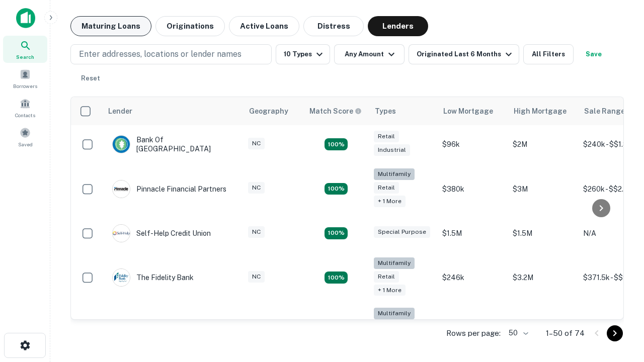  What do you see at coordinates (156, 328) in the screenshot?
I see `div: Atlantic Union Bank` at bounding box center [156, 328].